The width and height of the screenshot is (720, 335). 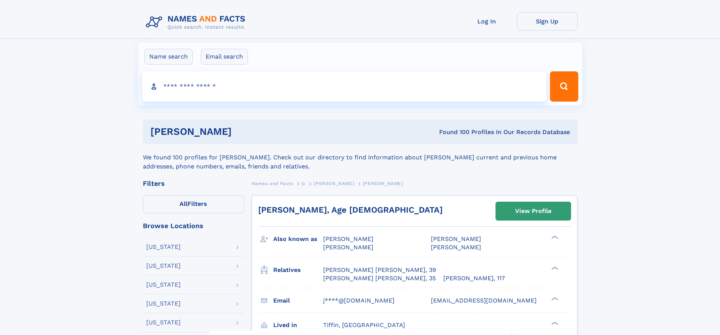 I want to click on div: Browse Locations, so click(x=193, y=226).